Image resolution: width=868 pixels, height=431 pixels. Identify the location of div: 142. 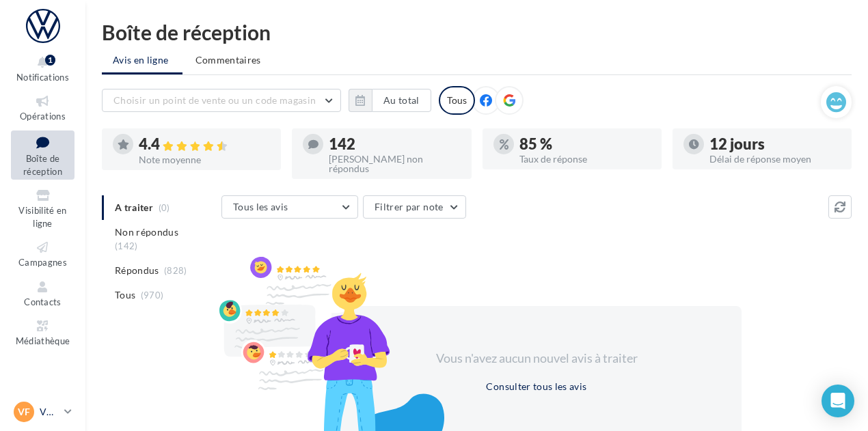
(394, 145).